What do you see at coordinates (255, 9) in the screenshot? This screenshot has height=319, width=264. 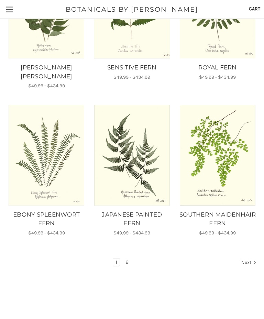 I see `a: Cart with 0 items` at bounding box center [255, 9].